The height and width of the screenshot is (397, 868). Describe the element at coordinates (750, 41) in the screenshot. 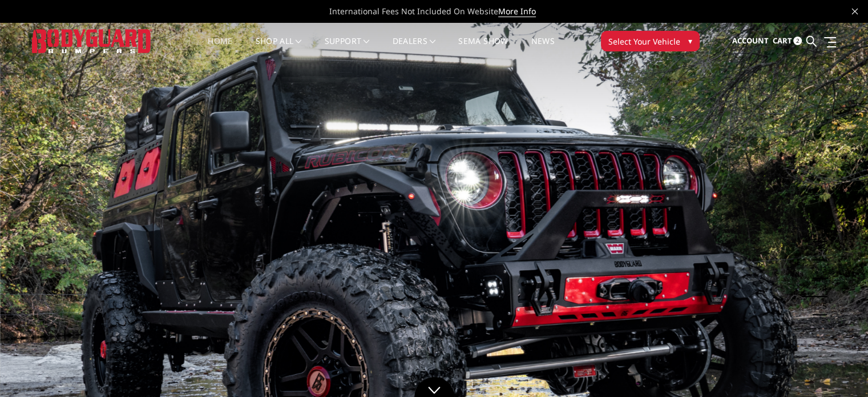

I see `span: Account` at that location.